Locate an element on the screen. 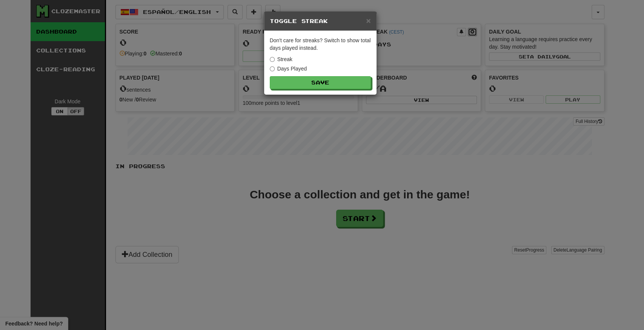  input: Days Played is located at coordinates (272, 69).